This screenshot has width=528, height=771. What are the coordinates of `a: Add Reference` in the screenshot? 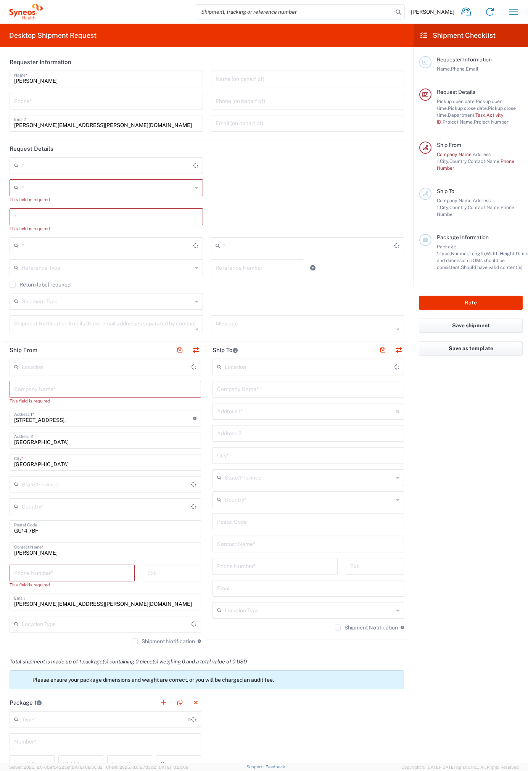 It's located at (313, 268).